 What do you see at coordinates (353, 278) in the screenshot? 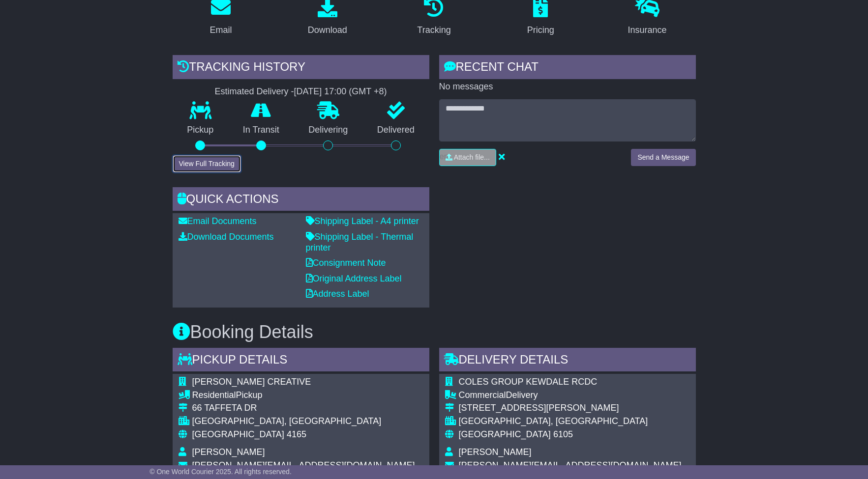
I see `a: Original Address Label` at bounding box center [353, 278].